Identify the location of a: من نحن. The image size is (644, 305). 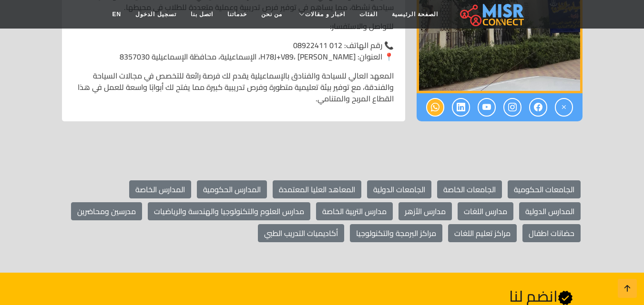
(272, 14).